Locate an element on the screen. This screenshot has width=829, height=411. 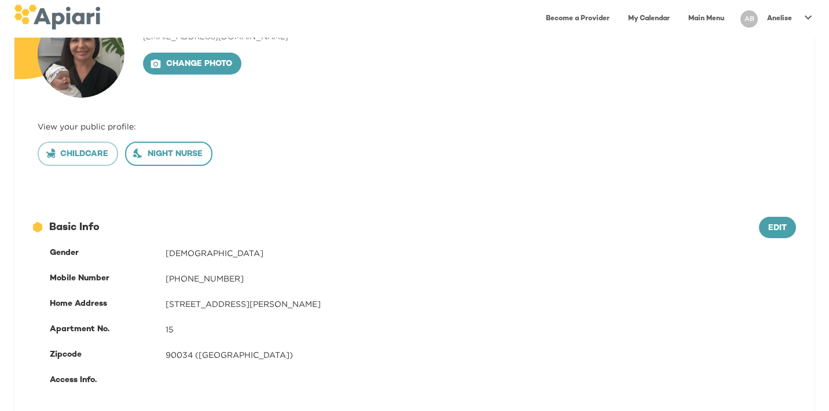
div: View your public profile: is located at coordinates (414, 127).